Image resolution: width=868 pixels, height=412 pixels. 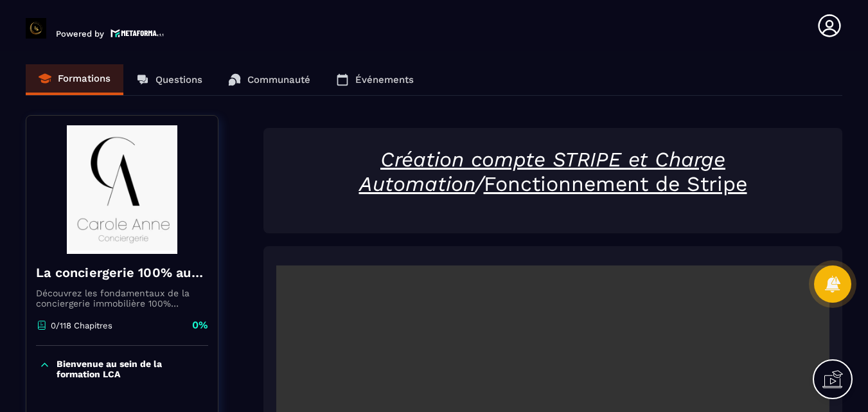 I want to click on p: 0%, so click(x=200, y=325).